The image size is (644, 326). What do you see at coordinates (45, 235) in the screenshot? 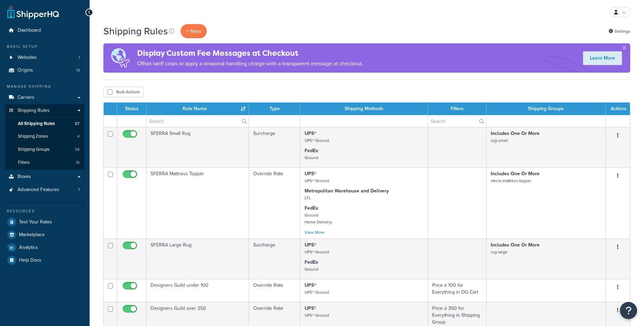
I see `li: Marketplace` at bounding box center [45, 235].